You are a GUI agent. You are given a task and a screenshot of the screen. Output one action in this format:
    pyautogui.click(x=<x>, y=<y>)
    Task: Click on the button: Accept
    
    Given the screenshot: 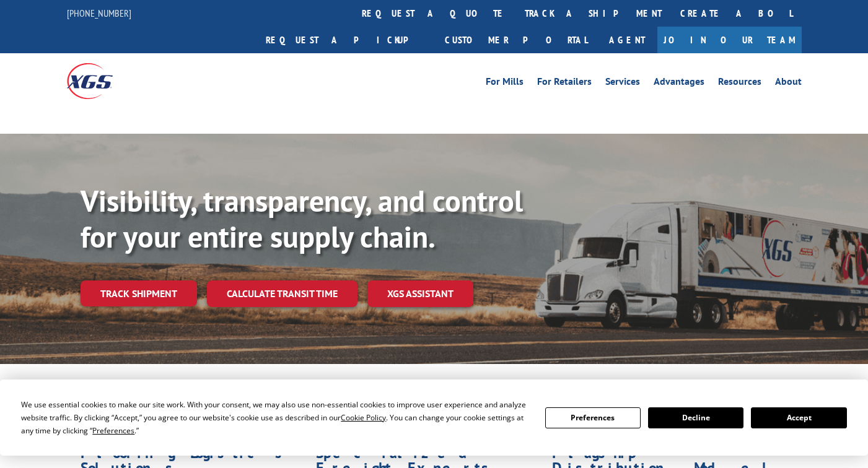 What is the action you would take?
    pyautogui.click(x=798, y=418)
    